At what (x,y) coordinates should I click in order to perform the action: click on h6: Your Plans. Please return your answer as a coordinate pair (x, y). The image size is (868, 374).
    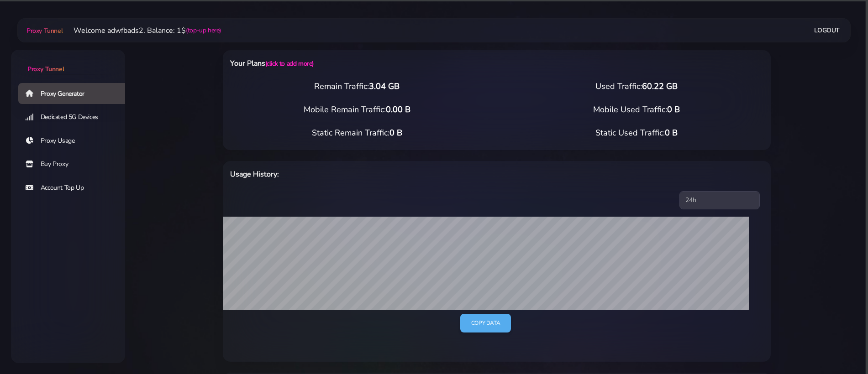
    Looking at the image, I should click on (383, 64).